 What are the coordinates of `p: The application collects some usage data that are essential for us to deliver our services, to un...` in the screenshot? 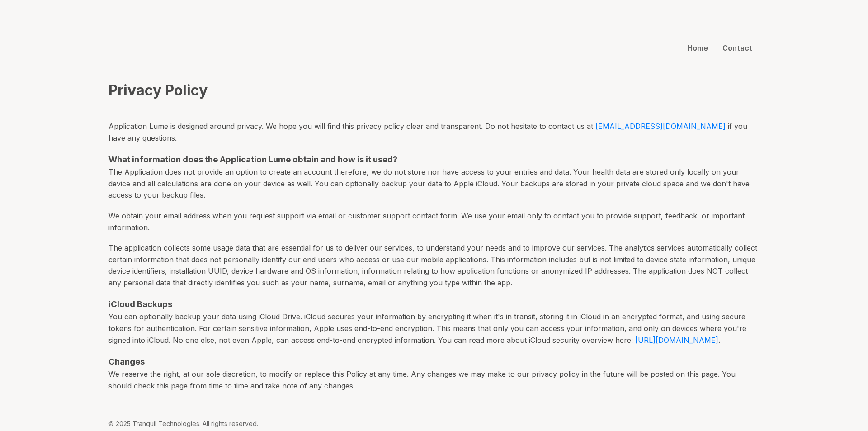 It's located at (434, 265).